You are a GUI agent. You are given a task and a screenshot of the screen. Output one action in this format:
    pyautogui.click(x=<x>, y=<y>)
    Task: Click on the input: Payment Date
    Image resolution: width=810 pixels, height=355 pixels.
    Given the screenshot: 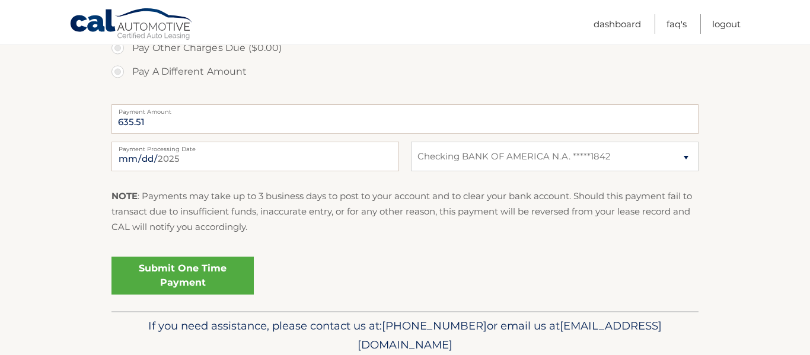 What is the action you would take?
    pyautogui.click(x=255, y=156)
    